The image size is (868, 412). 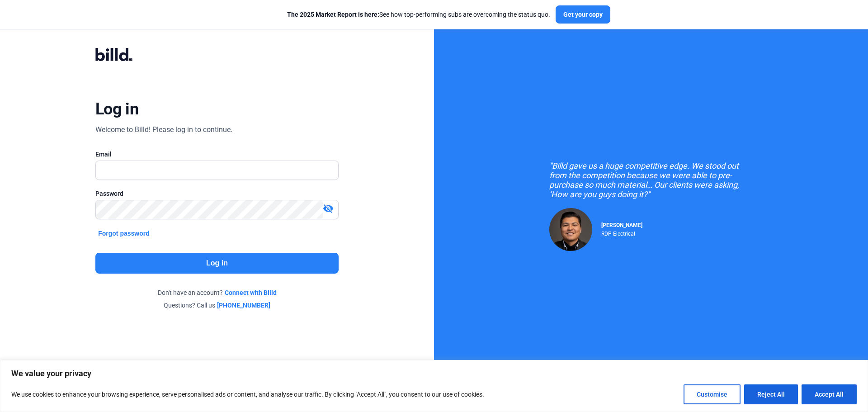 I want to click on button: Forgot password, so click(x=124, y=233).